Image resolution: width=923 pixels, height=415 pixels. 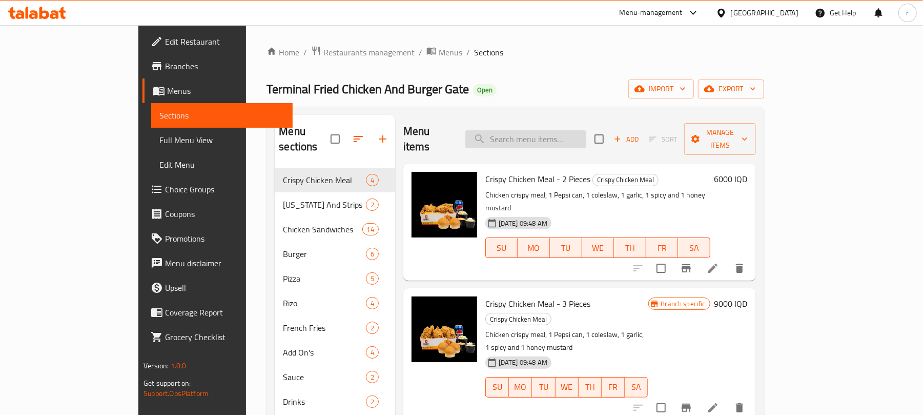 What do you see at coordinates (731, 89) in the screenshot?
I see `span: export` at bounding box center [731, 89].